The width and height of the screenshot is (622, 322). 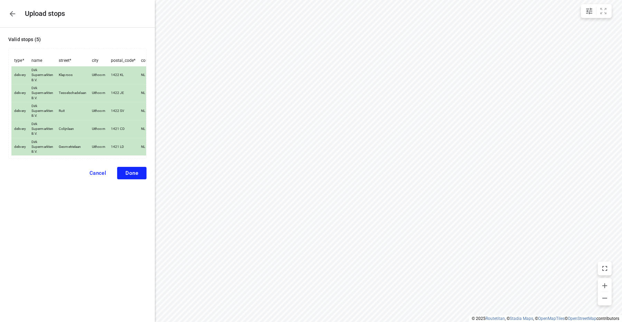 What do you see at coordinates (42, 61) in the screenshot?
I see `th: name` at bounding box center [42, 61].